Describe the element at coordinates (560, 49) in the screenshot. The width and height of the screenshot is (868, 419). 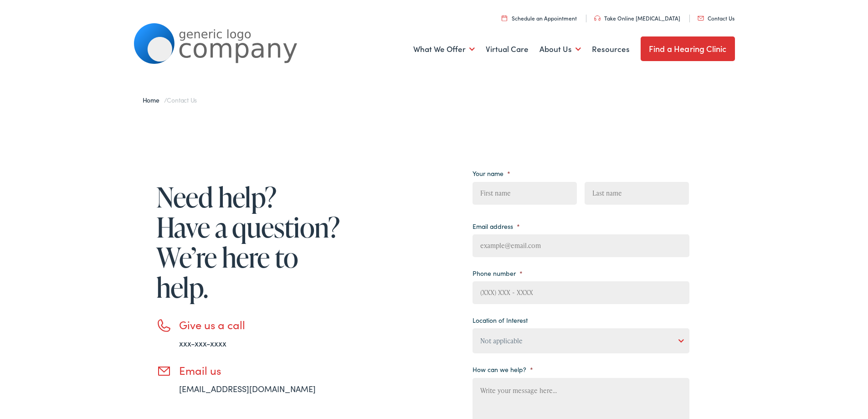
I see `a: About Us` at that location.